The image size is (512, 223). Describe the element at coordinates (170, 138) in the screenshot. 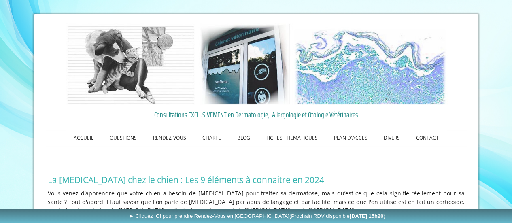

I see `a: RENDEZ-VOUS` at that location.